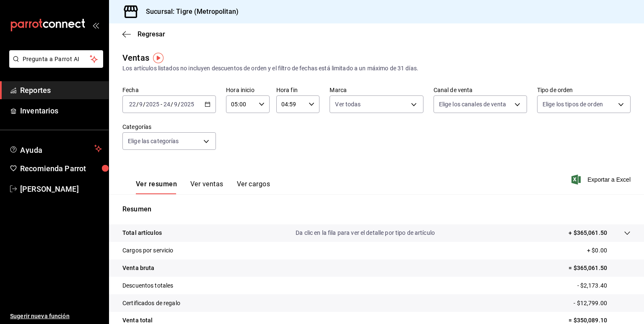 This screenshot has width=644, height=324. What do you see at coordinates (151, 303) in the screenshot?
I see `p: Certificados de regalo` at bounding box center [151, 303].